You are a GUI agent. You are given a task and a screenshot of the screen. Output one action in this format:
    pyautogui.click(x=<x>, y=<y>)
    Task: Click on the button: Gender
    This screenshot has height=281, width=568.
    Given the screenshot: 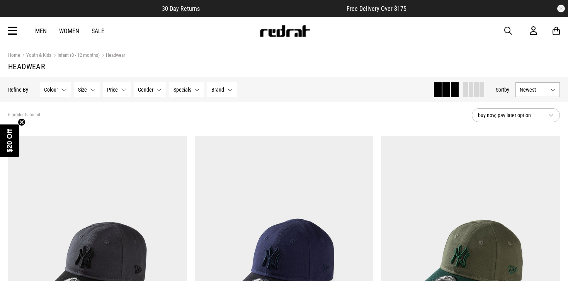 What is the action you would take?
    pyautogui.click(x=150, y=90)
    